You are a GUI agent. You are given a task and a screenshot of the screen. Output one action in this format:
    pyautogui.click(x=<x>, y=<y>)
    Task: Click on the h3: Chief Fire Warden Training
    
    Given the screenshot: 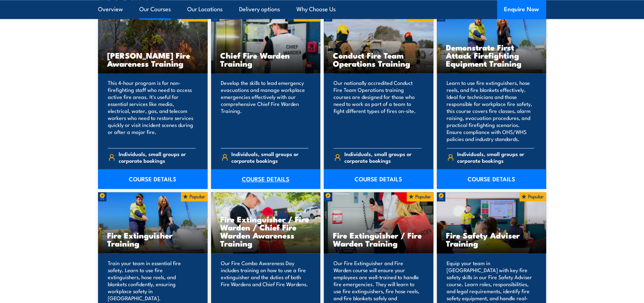 What is the action you would take?
    pyautogui.click(x=266, y=59)
    